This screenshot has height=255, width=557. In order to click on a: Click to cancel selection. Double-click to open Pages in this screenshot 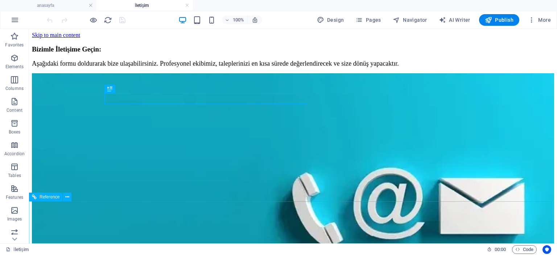, I will do `click(17, 250)`.